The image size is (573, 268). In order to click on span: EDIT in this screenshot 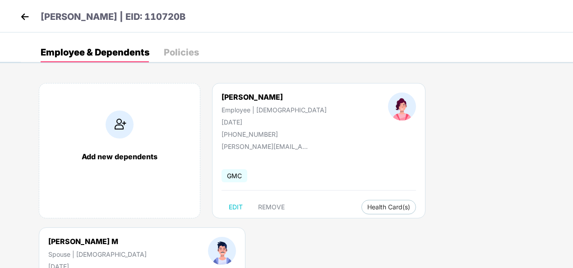, I will do `click(236, 207)`.